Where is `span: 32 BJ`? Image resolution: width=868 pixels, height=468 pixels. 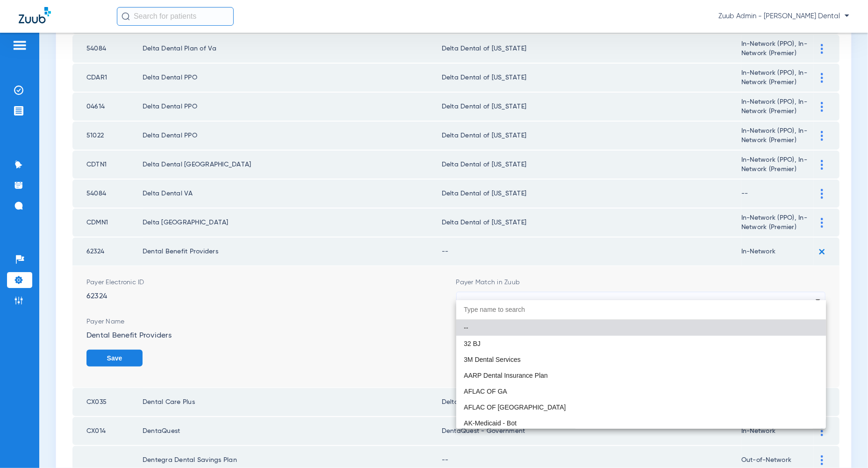
span: 32 BJ is located at coordinates (472, 344).